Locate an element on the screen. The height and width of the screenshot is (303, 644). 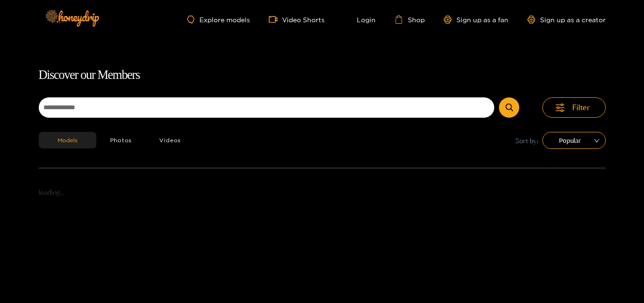
span: video-camera is located at coordinates (276, 19).